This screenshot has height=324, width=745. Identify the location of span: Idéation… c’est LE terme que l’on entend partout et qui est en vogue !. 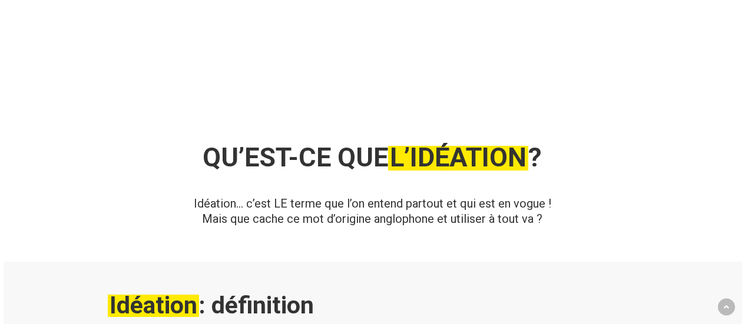
(372, 204).